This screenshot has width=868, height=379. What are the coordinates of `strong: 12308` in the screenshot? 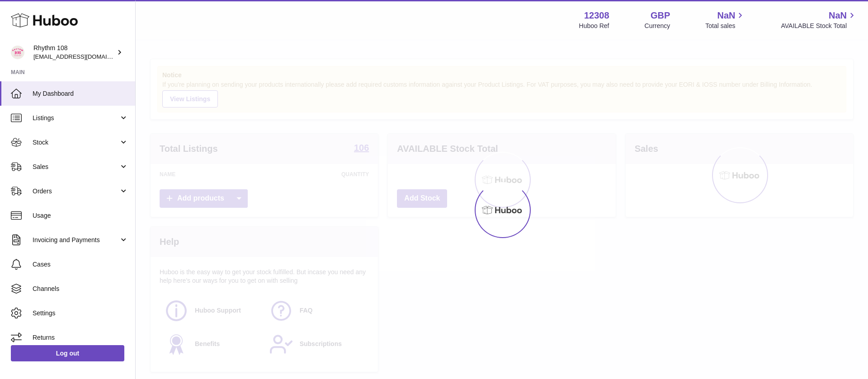 It's located at (597, 15).